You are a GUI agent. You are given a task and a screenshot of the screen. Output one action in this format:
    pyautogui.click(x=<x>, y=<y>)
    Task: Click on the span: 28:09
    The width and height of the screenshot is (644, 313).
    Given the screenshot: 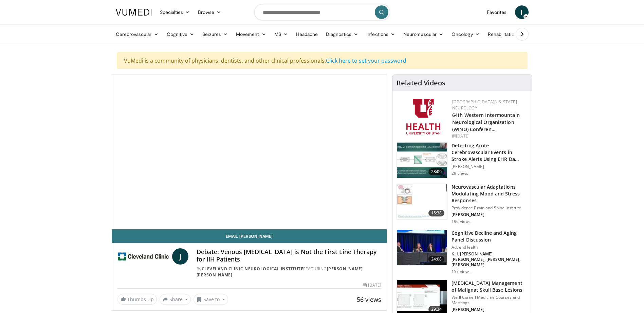 What is the action you would take?
    pyautogui.click(x=436, y=172)
    